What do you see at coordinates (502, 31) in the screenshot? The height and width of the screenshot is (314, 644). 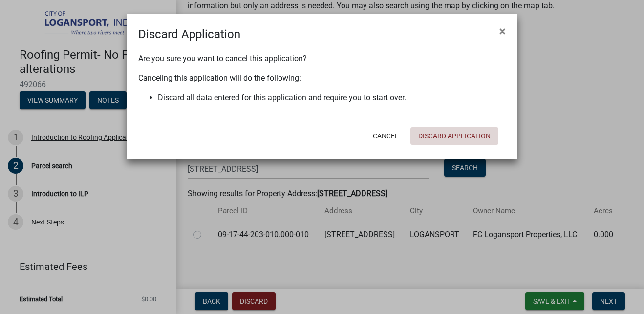 I see `button: Close` at bounding box center [502, 31].